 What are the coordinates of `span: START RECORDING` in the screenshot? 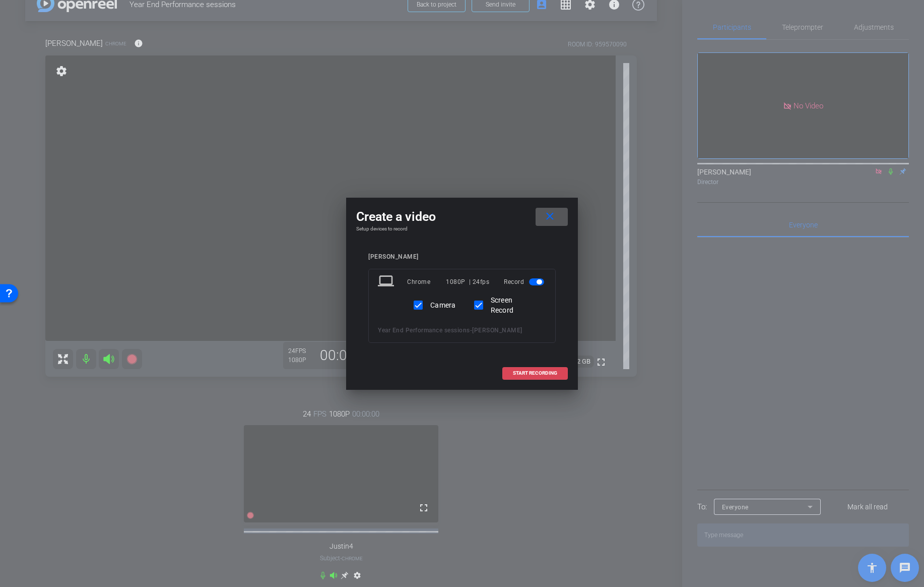 It's located at (535, 373).